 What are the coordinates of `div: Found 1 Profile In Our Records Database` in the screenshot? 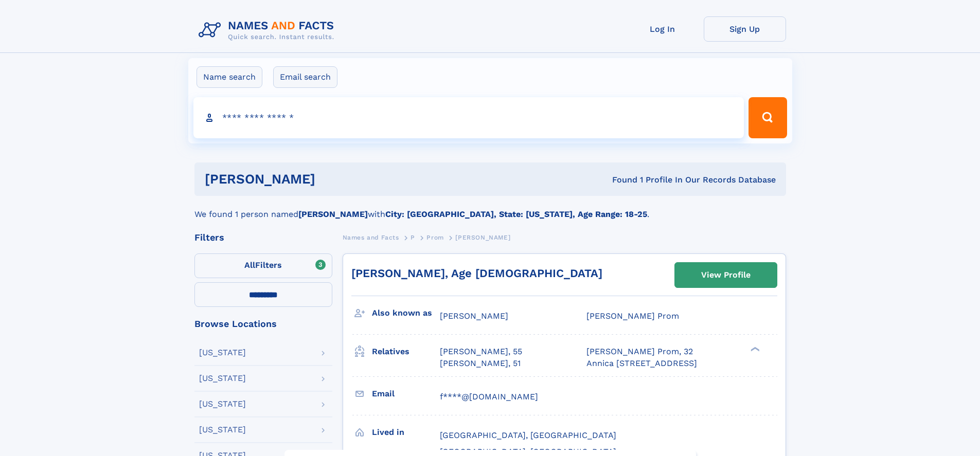 It's located at (619, 180).